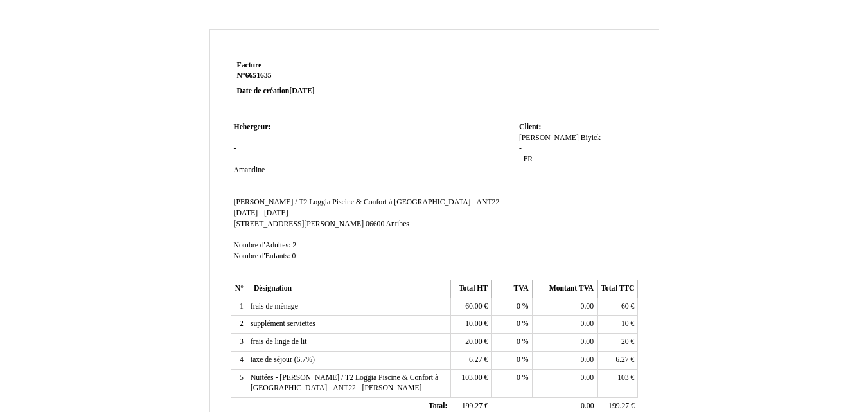 The width and height of the screenshot is (868, 412). What do you see at coordinates (275, 91) in the screenshot?
I see `strong: Date de création` at bounding box center [275, 91].